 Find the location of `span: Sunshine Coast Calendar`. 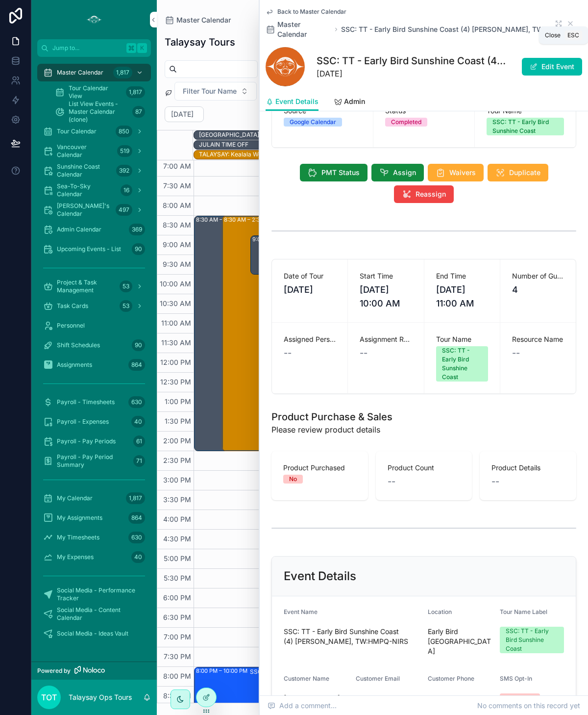

span: Sunshine Coast Calendar is located at coordinates (84, 171).